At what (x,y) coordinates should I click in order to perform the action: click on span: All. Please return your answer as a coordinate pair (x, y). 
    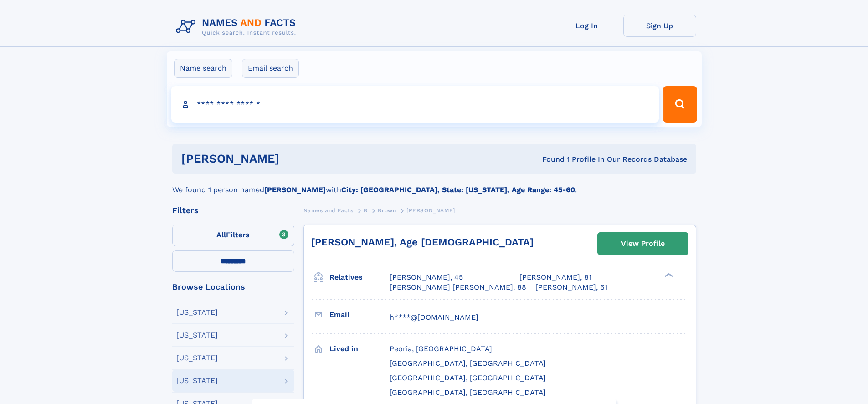
    Looking at the image, I should click on (221, 235).